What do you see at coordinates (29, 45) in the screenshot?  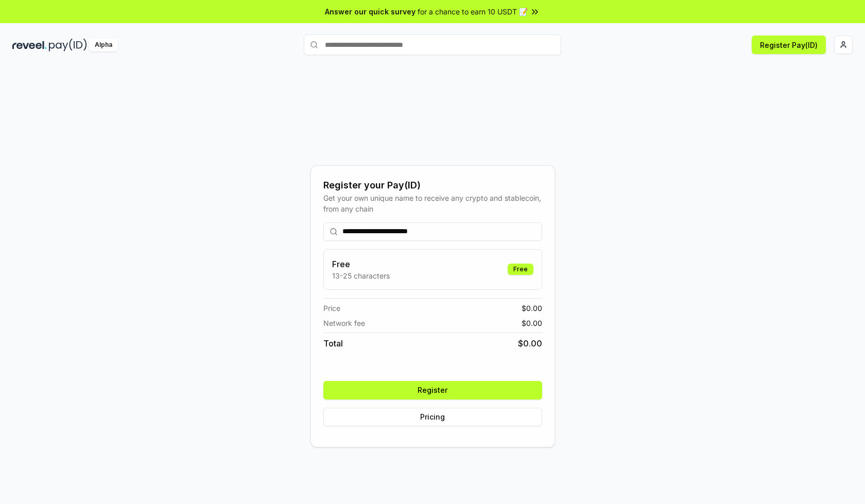 I see `img: reveel_dark` at bounding box center [29, 45].